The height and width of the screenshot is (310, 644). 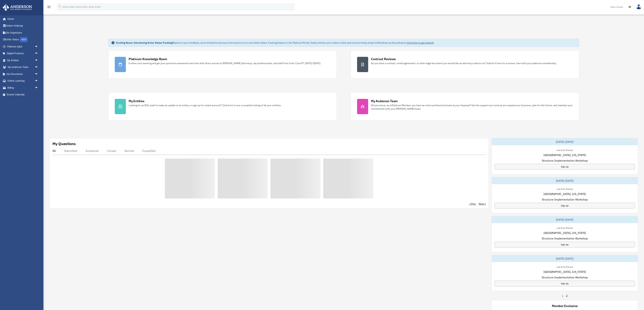 What do you see at coordinates (23, 74) in the screenshot?
I see `a: My Documentsarrow_drop_down` at bounding box center [23, 74].